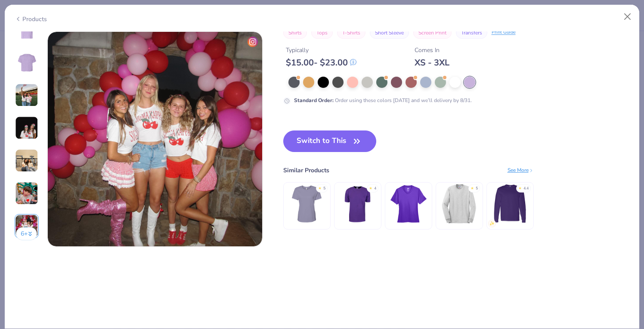 The height and width of the screenshot is (329, 644). I want to click on img: Bella + Canvas Ladies' Relaxed Jersey Short-Sleeve T-Shirt, so click(307, 204).